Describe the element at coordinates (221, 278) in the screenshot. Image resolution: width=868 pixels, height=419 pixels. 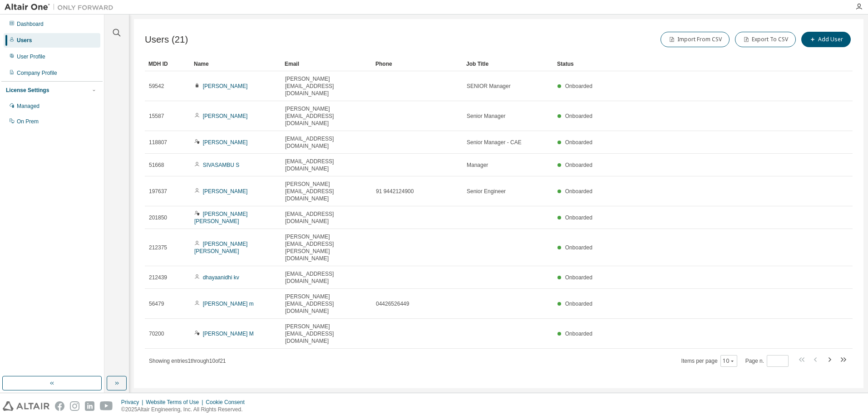
I see `a: dhayaanidhi kv` at that location.